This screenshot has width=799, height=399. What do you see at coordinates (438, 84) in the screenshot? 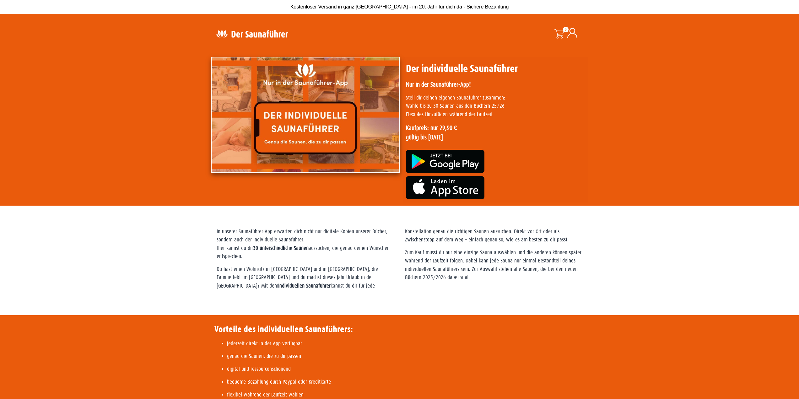
I see `strong: Nur in der Saunaführer-App!` at bounding box center [438, 84].